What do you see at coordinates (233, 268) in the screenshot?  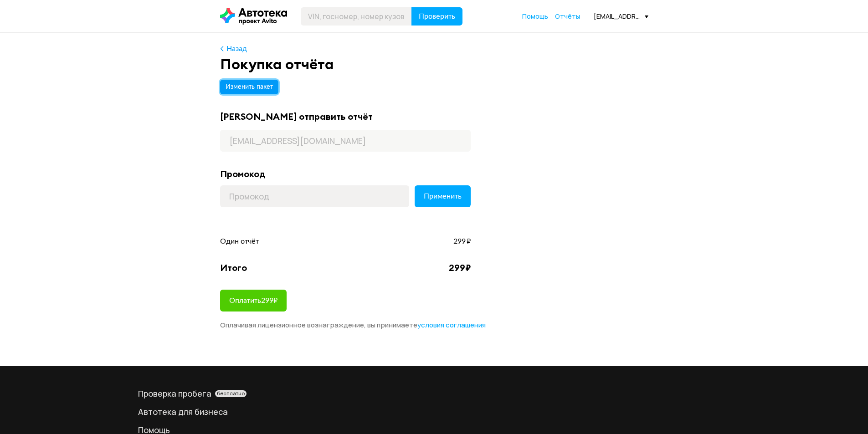 I see `div: Итого` at bounding box center [233, 268].